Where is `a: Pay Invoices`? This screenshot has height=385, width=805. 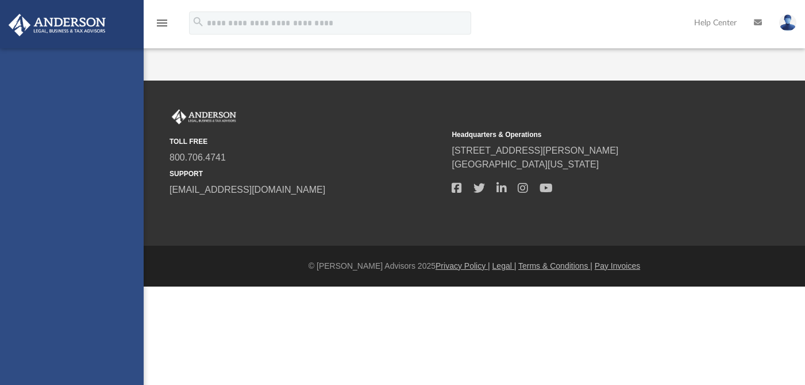
a: Pay Invoices is located at coordinates (617, 266).